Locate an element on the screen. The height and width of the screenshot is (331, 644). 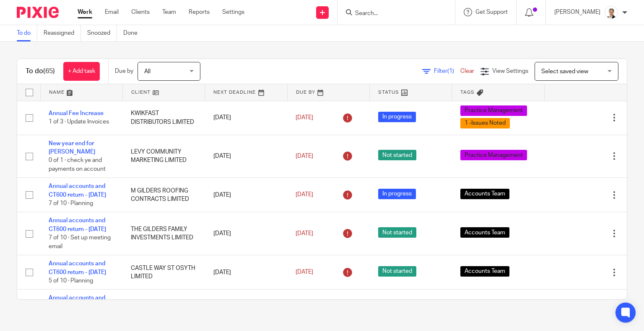
img: Pixie is located at coordinates (38, 12).